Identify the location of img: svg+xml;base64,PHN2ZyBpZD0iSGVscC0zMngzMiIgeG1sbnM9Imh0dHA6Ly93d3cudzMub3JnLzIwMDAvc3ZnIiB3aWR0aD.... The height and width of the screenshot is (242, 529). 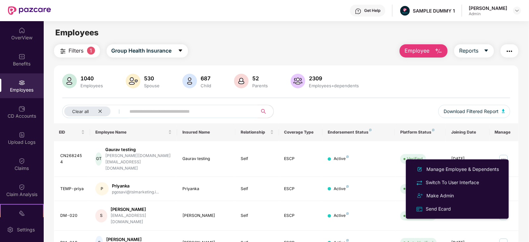
(358, 11).